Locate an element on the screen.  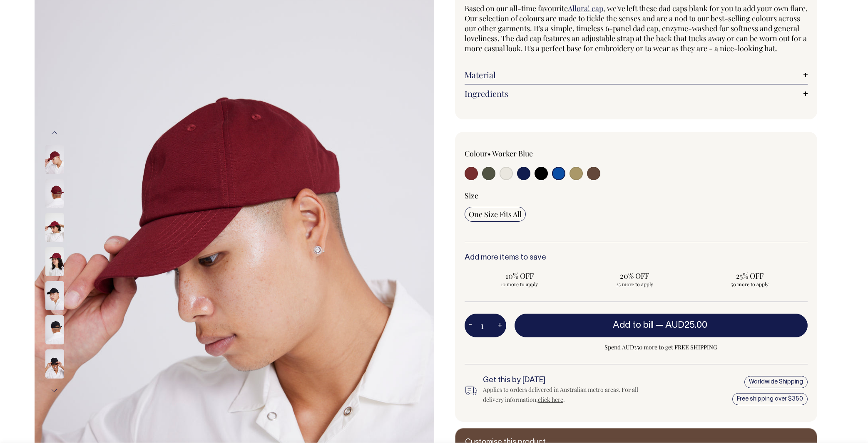
input: One Size Fits All is located at coordinates (495, 214).